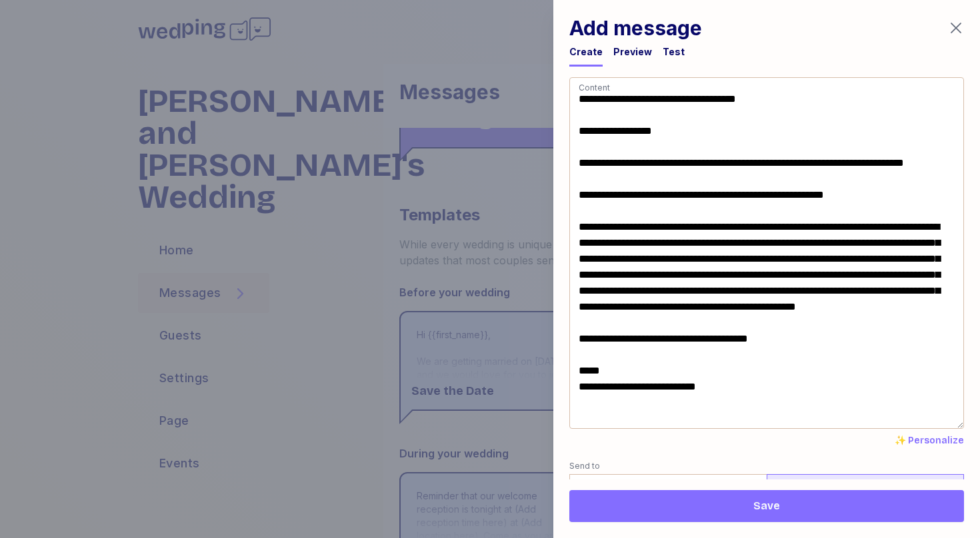  What do you see at coordinates (766, 466) in the screenshot?
I see `label: Send to` at bounding box center [766, 466].